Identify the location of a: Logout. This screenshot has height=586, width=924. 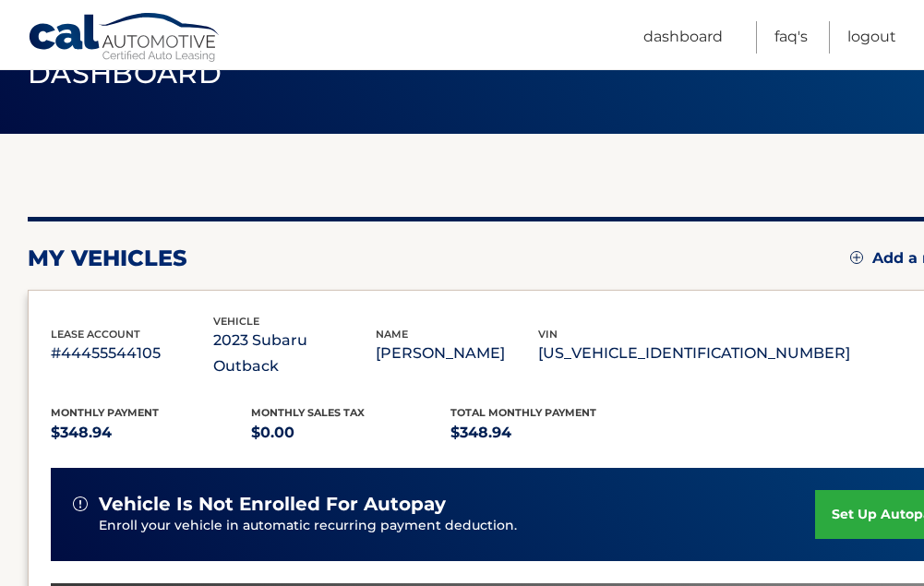
(871, 37).